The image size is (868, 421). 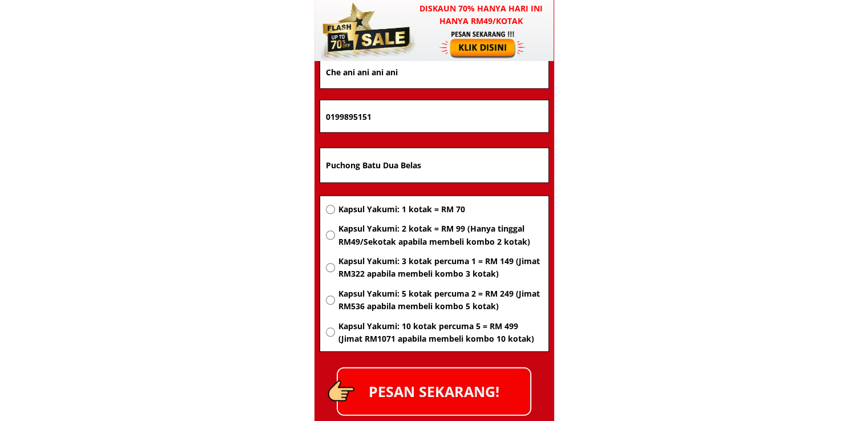 I want to click on span: Kapsul Yakumi: 1 kotak = RM 70, so click(x=440, y=209).